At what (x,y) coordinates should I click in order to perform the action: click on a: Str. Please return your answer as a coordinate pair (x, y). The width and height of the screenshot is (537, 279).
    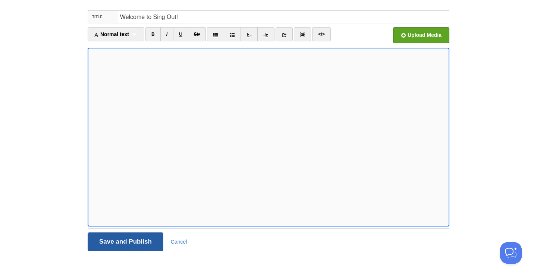
    Looking at the image, I should click on (197, 34).